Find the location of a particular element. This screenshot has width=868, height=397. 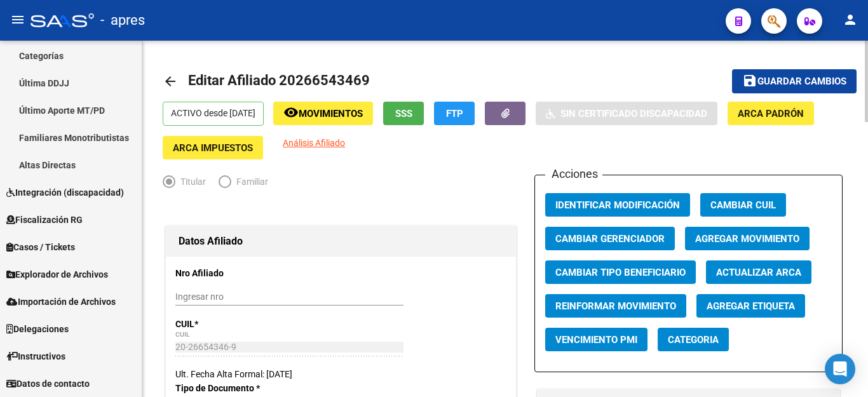

span: Editar Afiliado 20266543469 is located at coordinates (279, 80).